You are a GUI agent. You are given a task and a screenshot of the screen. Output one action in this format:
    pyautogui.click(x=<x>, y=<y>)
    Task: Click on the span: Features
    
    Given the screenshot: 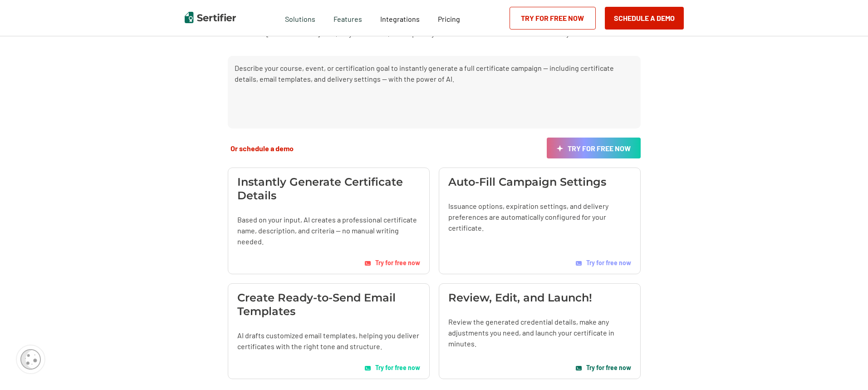 What is the action you would take?
    pyautogui.click(x=348, y=18)
    